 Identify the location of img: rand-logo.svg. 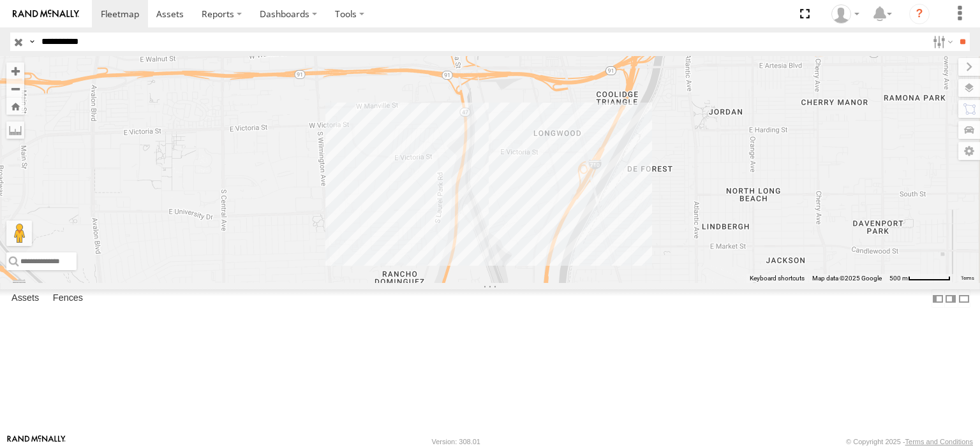
(46, 14).